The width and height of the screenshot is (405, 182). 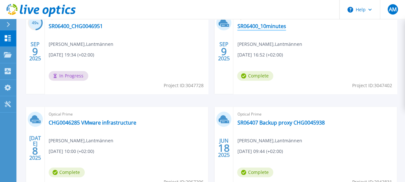 I want to click on a: SR06400_CHG0046951, so click(x=76, y=26).